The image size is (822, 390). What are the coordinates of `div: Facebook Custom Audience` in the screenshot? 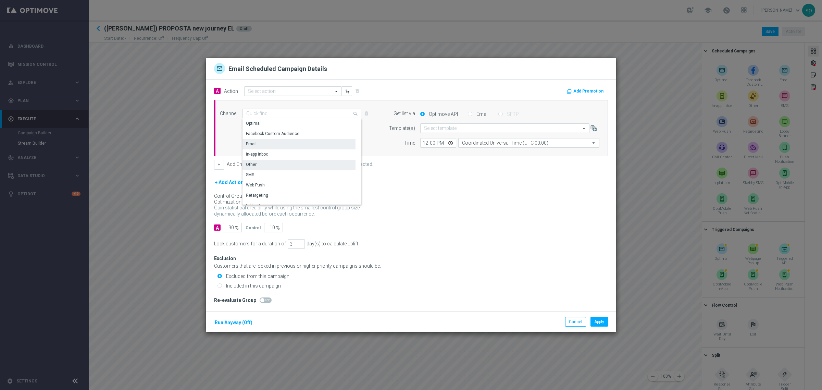 It's located at (273, 134).